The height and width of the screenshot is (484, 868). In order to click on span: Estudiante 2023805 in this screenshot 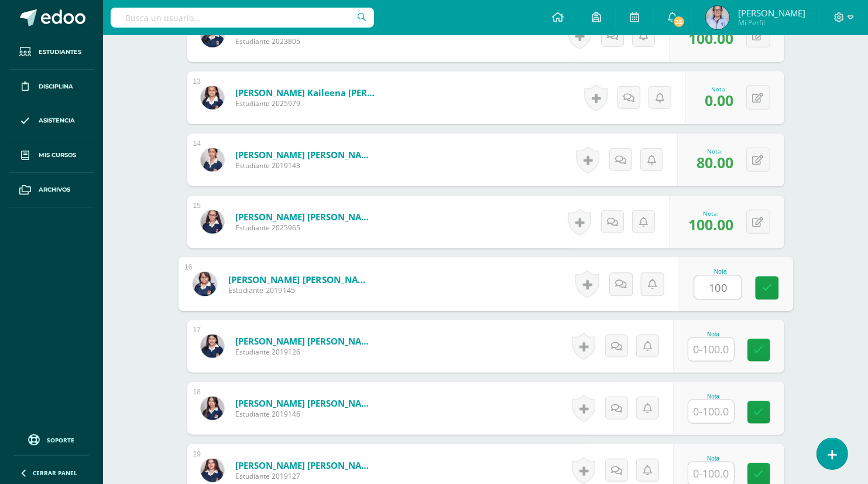, I will do `click(305, 41)`.